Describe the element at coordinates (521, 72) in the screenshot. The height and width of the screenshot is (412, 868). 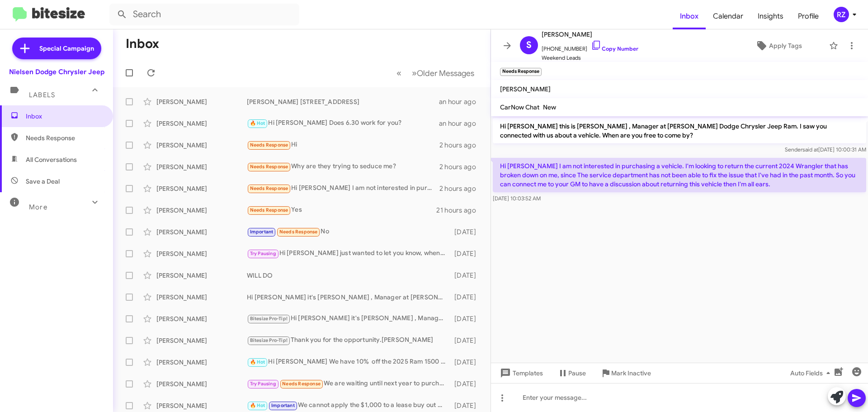
I see `small: Needs Response` at that location.